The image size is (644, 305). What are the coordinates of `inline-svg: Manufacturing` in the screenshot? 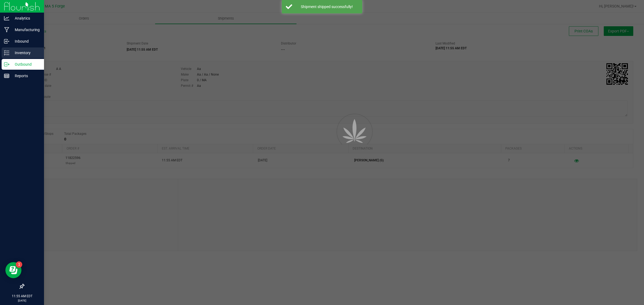 It's located at (7, 30).